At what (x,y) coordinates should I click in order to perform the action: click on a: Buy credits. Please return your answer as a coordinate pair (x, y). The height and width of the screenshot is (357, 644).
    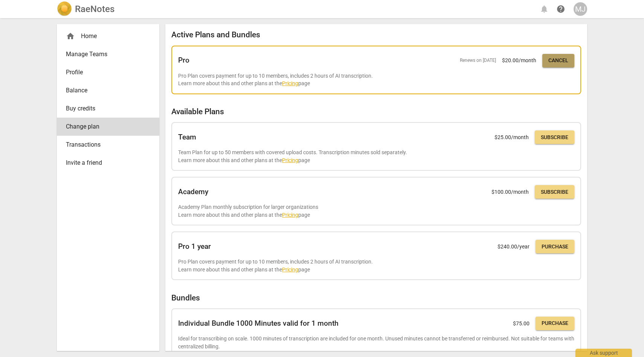
    Looking at the image, I should click on (108, 109).